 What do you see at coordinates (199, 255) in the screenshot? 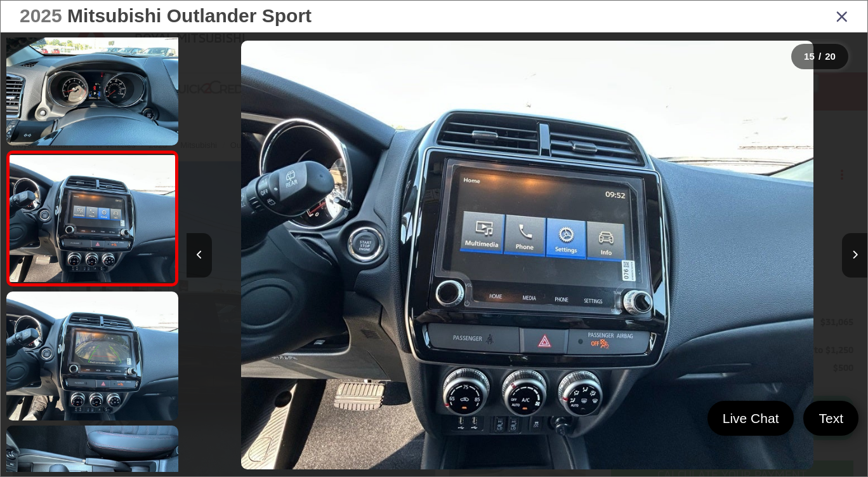
I see `button: Previous image` at bounding box center [199, 255].